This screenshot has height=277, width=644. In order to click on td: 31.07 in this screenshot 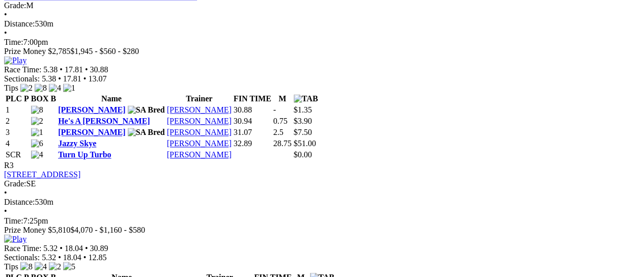, I will do `click(253, 133)`.